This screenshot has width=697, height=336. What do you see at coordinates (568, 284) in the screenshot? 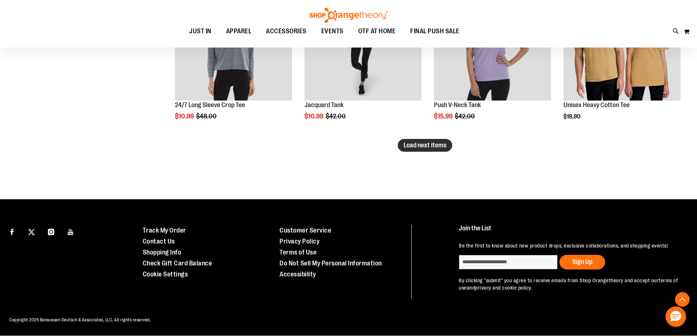
I see `a: terms of use` at bounding box center [568, 284].